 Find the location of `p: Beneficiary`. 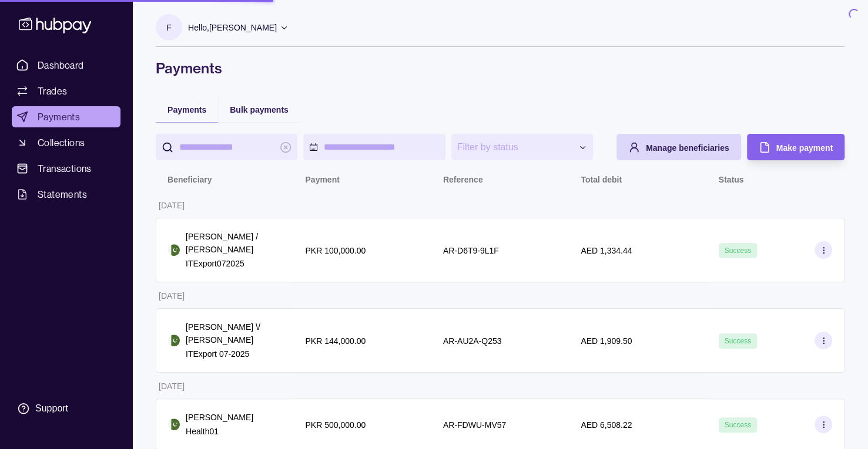

p: Beneficiary is located at coordinates (189, 180).